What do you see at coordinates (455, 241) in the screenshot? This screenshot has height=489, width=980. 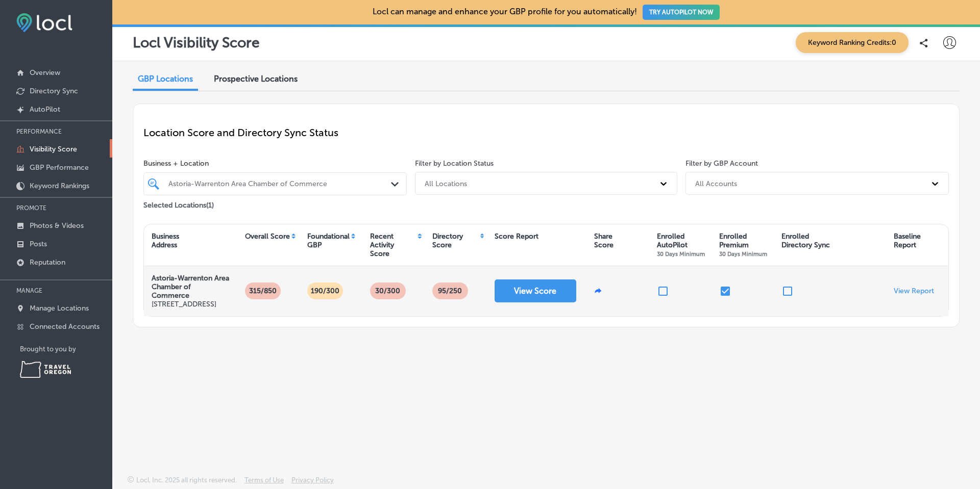 I see `div: Directory Score` at bounding box center [455, 241].